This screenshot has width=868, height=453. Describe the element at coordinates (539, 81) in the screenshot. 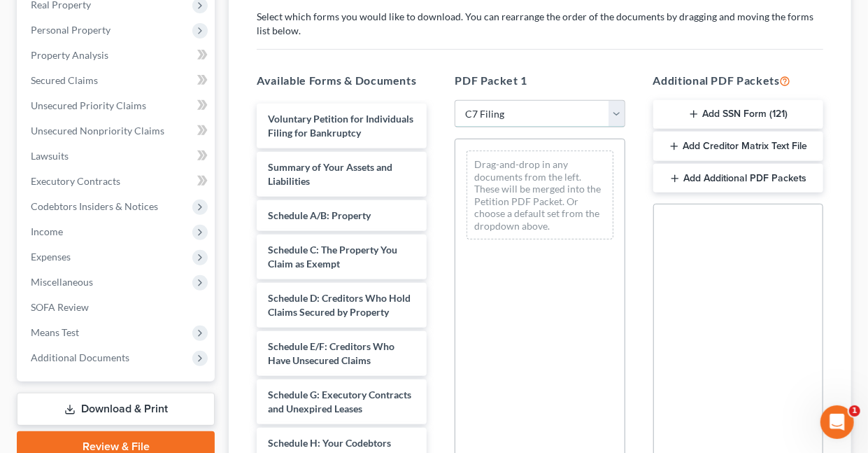

I see `h5: PDF Packet 1` at that location.